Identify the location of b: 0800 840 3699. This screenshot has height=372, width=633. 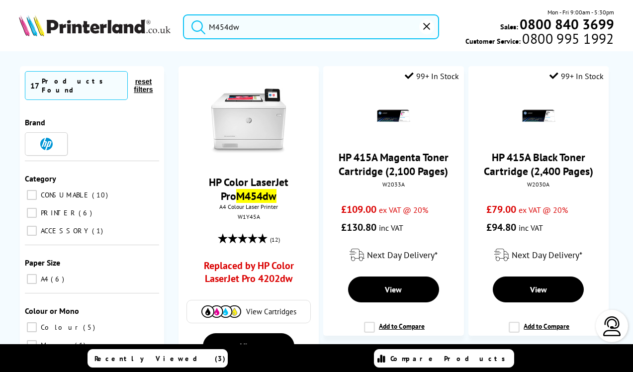
(567, 24).